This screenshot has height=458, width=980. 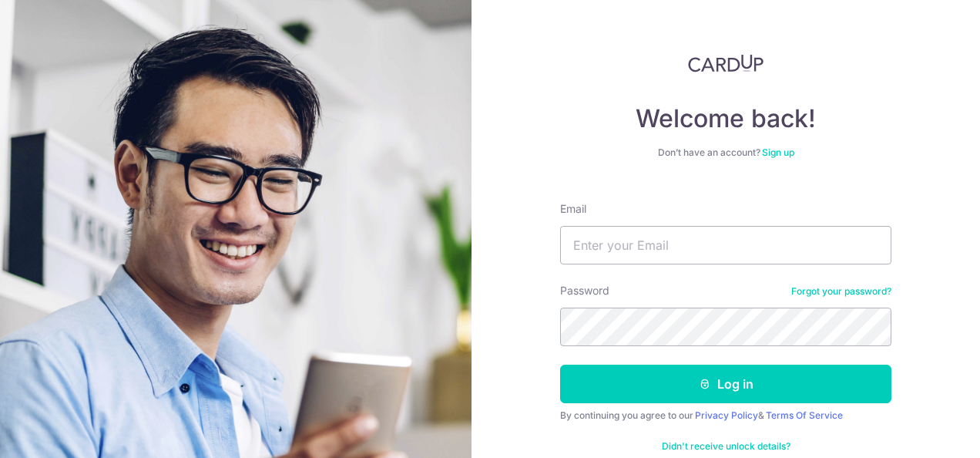 What do you see at coordinates (727, 415) in the screenshot?
I see `a: Privacy Policy` at bounding box center [727, 415].